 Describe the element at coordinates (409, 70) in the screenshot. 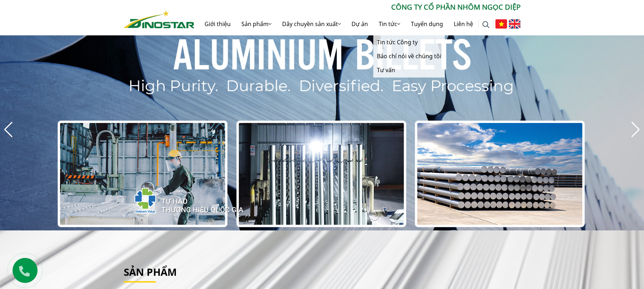

I see `a: Tư vấn` at that location.